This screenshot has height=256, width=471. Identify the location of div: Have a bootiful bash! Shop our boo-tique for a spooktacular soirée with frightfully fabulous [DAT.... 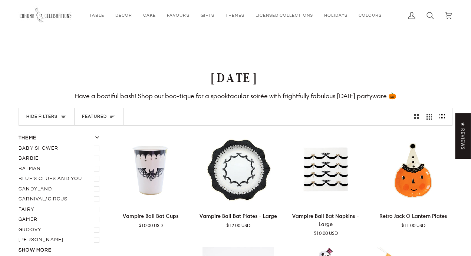
(235, 96).